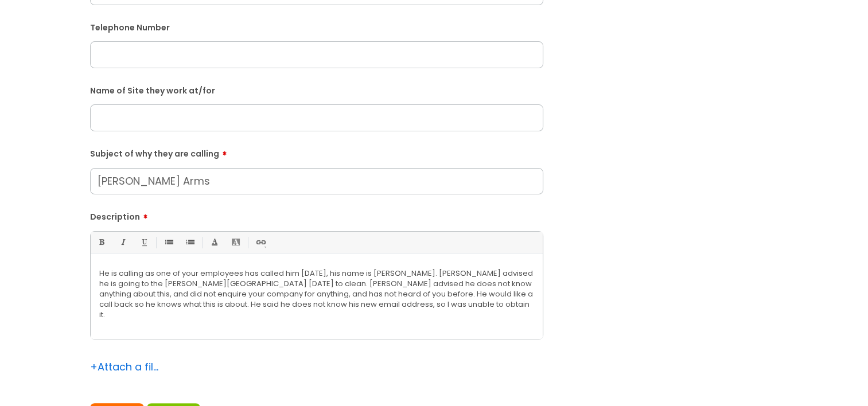  I want to click on label: Description, so click(317, 215).